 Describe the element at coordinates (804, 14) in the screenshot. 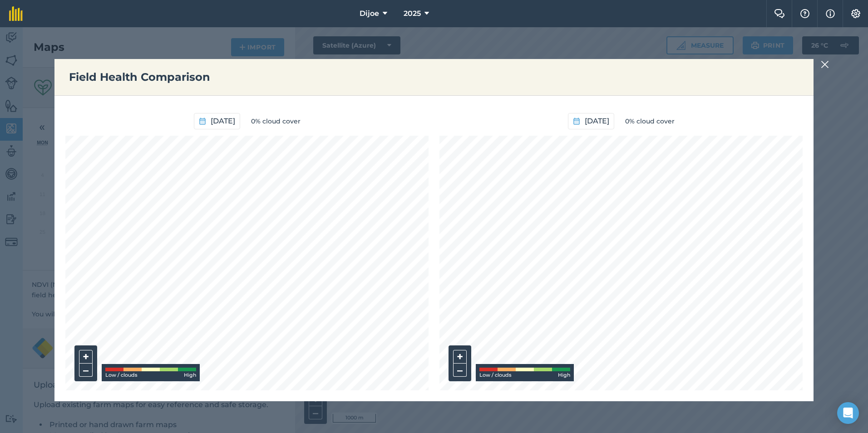

I see `img: A question mark icon` at that location.